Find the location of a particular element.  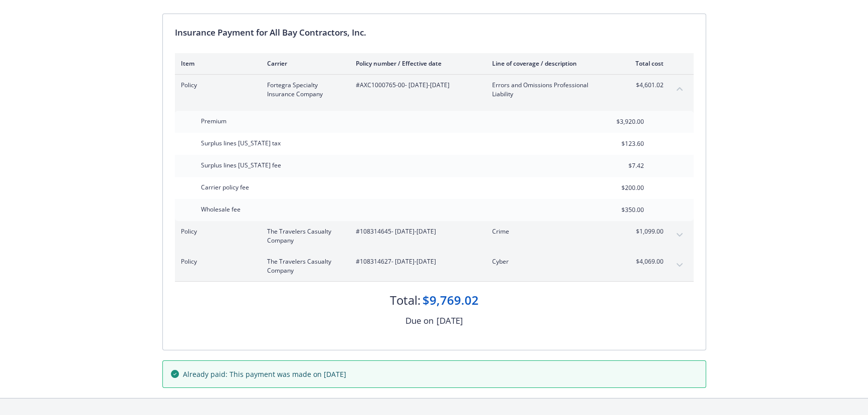

span: Errors and Omissions Professional Liability is located at coordinates (551, 89).